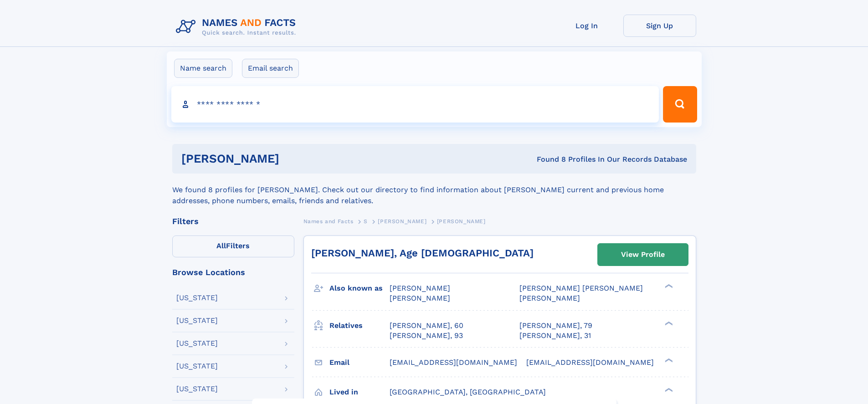 This screenshot has height=404, width=868. What do you see at coordinates (359, 362) in the screenshot?
I see `h3: Email` at bounding box center [359, 362].